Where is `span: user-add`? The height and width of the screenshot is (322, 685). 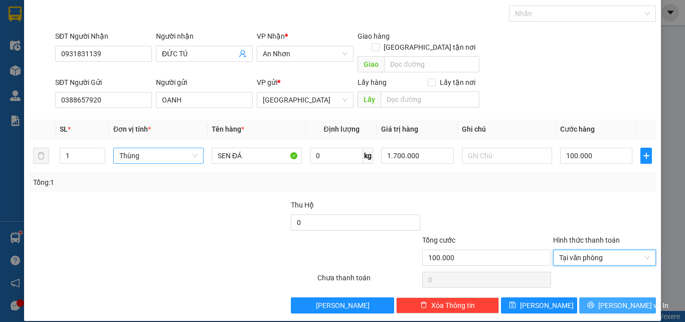 span: user-add is located at coordinates (243, 54).